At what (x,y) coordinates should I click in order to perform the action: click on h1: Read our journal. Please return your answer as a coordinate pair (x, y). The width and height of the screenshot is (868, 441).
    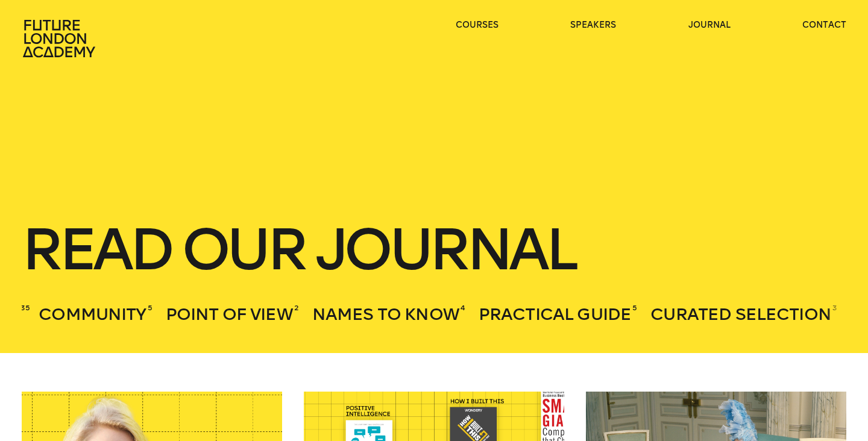
    Looking at the image, I should click on (434, 249).